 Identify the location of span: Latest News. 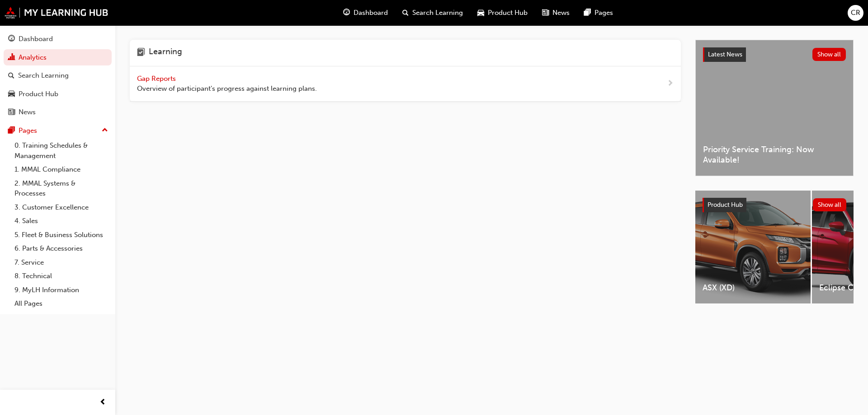
(725, 54).